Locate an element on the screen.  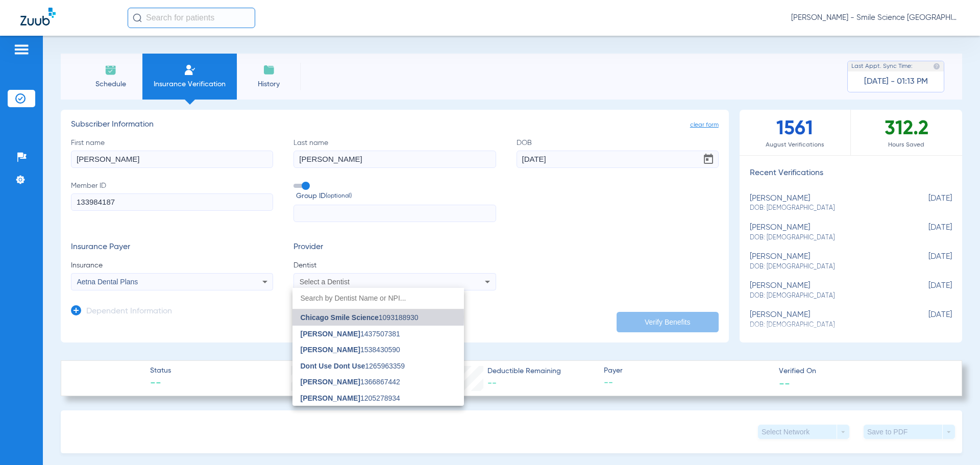
span: 1093188930 is located at coordinates (359, 318).